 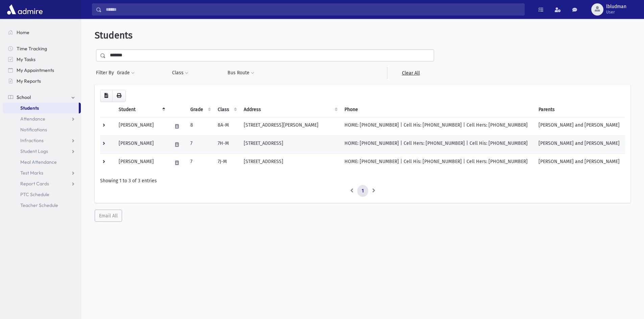 I want to click on a: Report Cards, so click(x=42, y=184).